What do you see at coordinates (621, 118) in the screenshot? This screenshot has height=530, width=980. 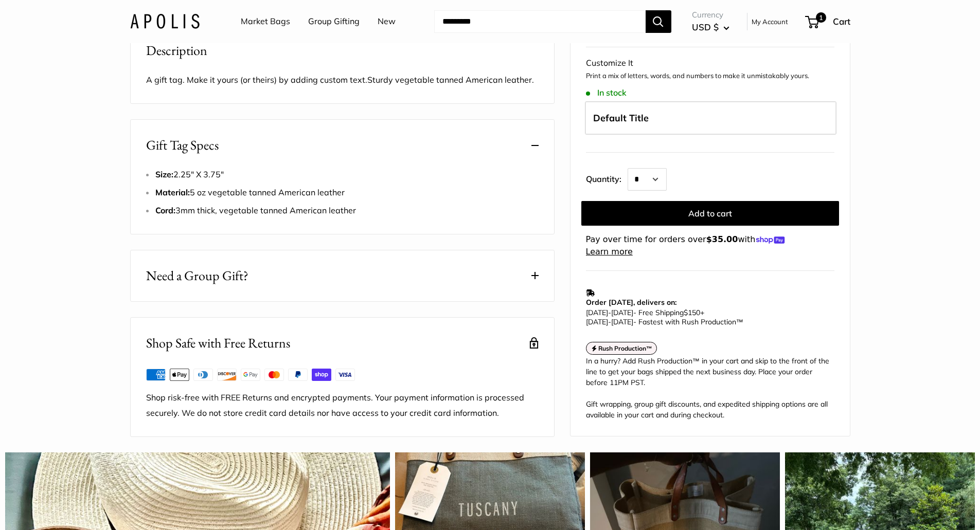 I see `span: Default Title` at bounding box center [621, 118].